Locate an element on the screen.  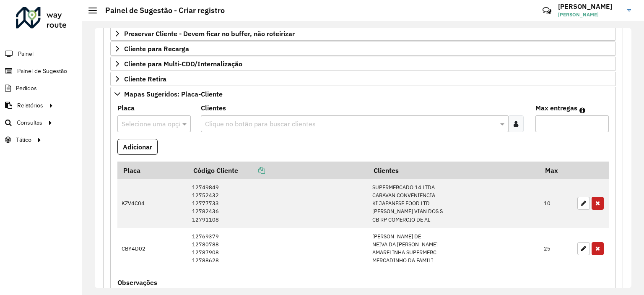
label: Placa is located at coordinates (126, 108).